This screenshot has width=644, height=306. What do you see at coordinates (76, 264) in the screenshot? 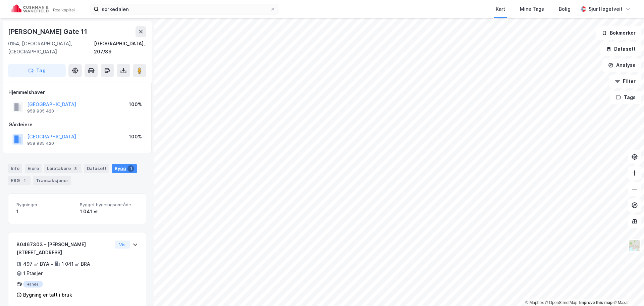
I see `div: 1 041 ㎡ BRA` at bounding box center [76, 264].